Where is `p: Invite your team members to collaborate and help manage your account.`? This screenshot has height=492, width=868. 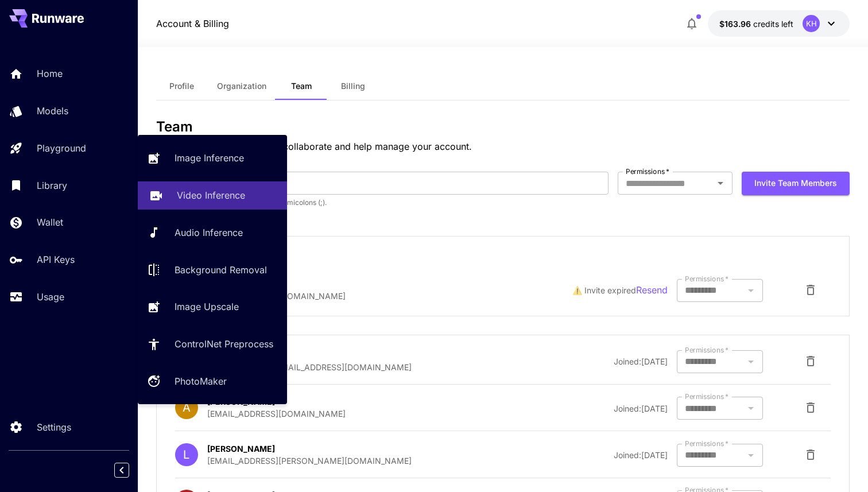
p: Invite your team members to collaborate and help manage your account. is located at coordinates (503, 147).